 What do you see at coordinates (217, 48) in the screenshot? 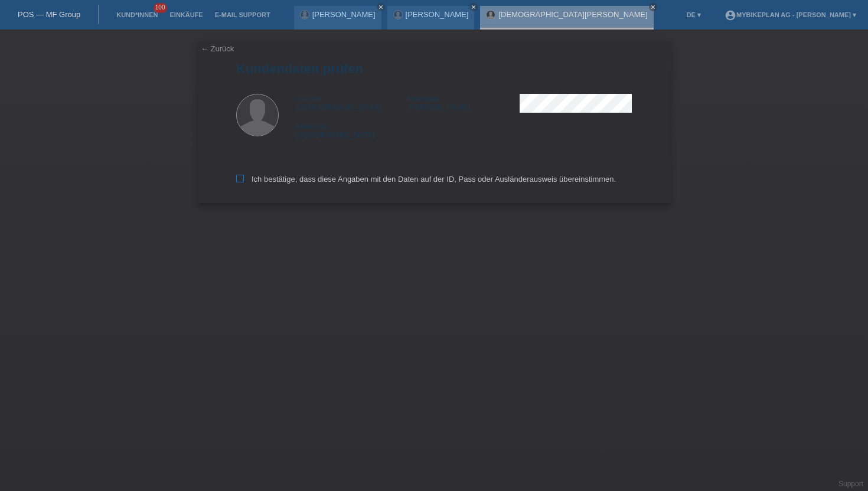
I see `a: ← Zurück` at bounding box center [217, 48].